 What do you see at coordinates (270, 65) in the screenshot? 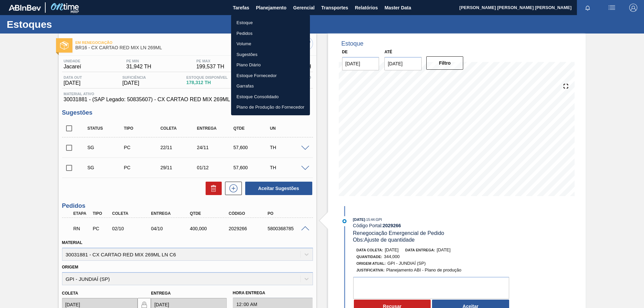
I see `li: Plano Diário` at bounding box center [270, 65].